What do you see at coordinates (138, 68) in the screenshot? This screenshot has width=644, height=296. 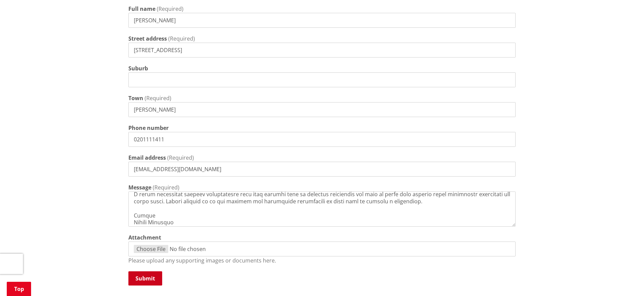 I see `label: Suburb` at bounding box center [138, 68].